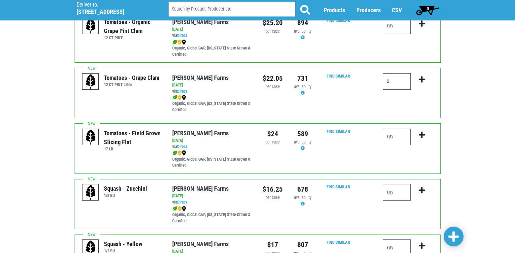 This screenshot has width=515, height=253. I want to click on div: Tomatoes - Grape Clam, so click(132, 77).